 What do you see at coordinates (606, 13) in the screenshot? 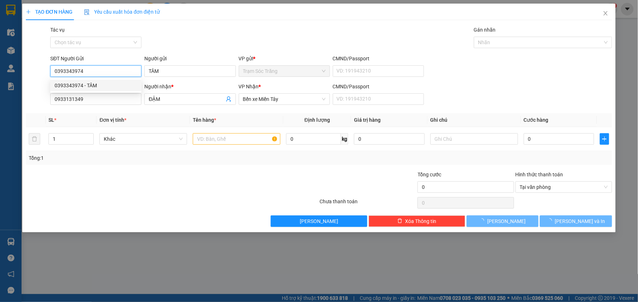
I see `span: close` at bounding box center [606, 13].